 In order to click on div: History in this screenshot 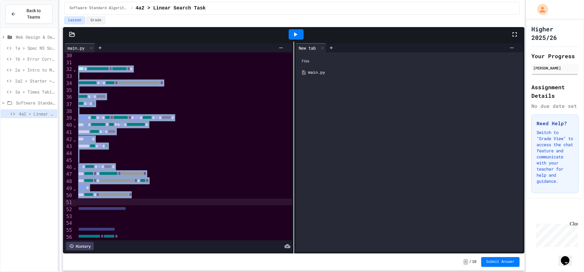, I will do `click(80, 246)`.